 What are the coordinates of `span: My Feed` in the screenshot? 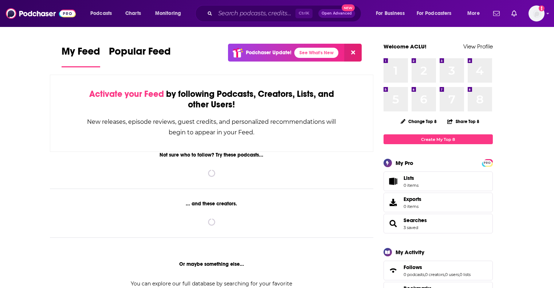 It's located at (81, 54).